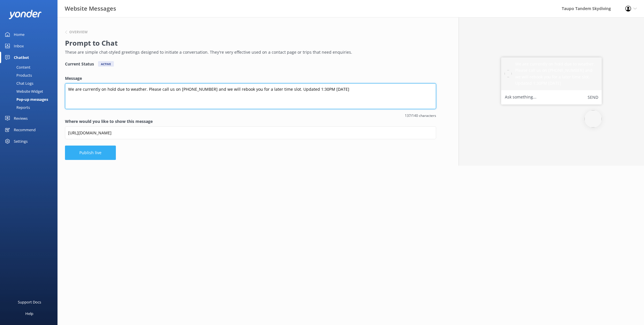 Image resolution: width=644 pixels, height=325 pixels. What do you see at coordinates (76, 32) in the screenshot?
I see `button: Overview` at bounding box center [76, 32].